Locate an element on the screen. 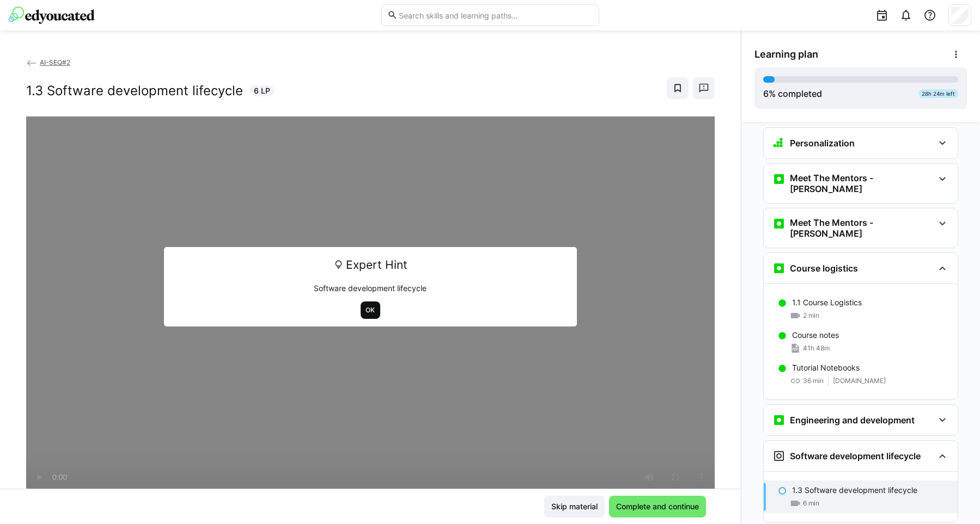 The image size is (980, 524). span: 36 min is located at coordinates (813, 381).